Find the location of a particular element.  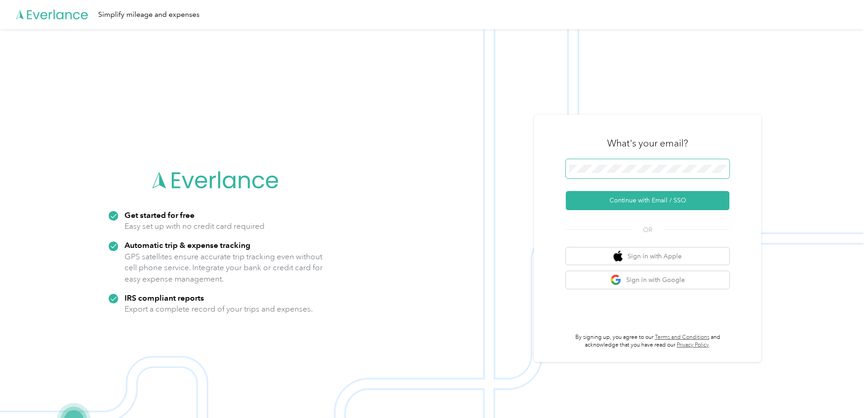

div: Simplify mileage and expenses is located at coordinates (149, 14).